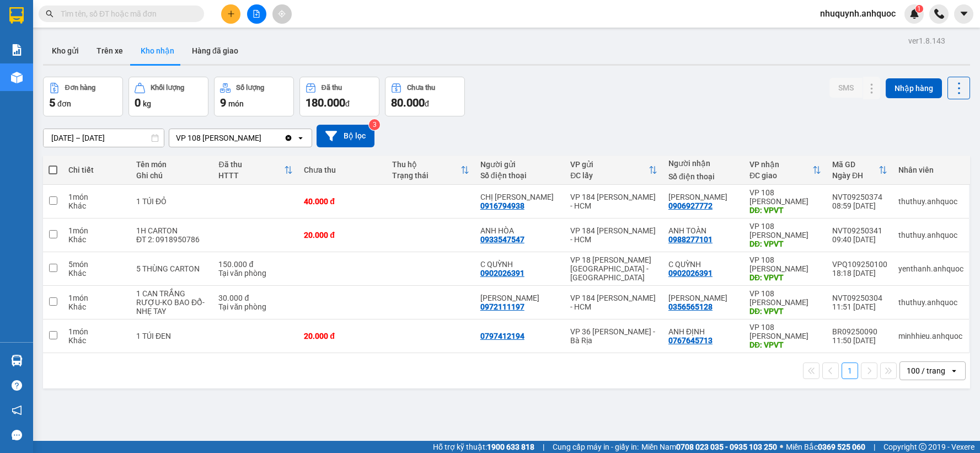 This screenshot has height=453, width=980. What do you see at coordinates (110, 51) in the screenshot?
I see `button: Trên xe` at bounding box center [110, 51].